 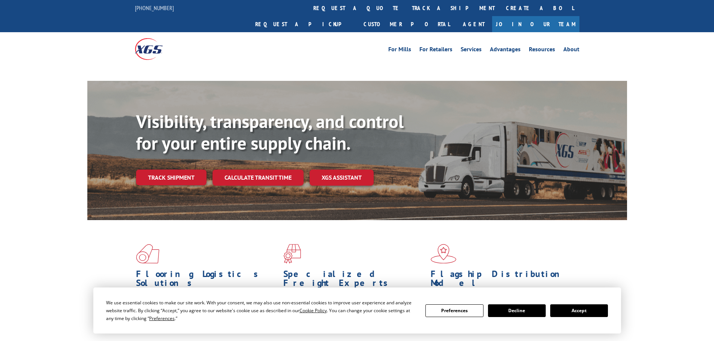 What do you see at coordinates (579, 311) in the screenshot?
I see `button: Accept` at bounding box center [579, 311].